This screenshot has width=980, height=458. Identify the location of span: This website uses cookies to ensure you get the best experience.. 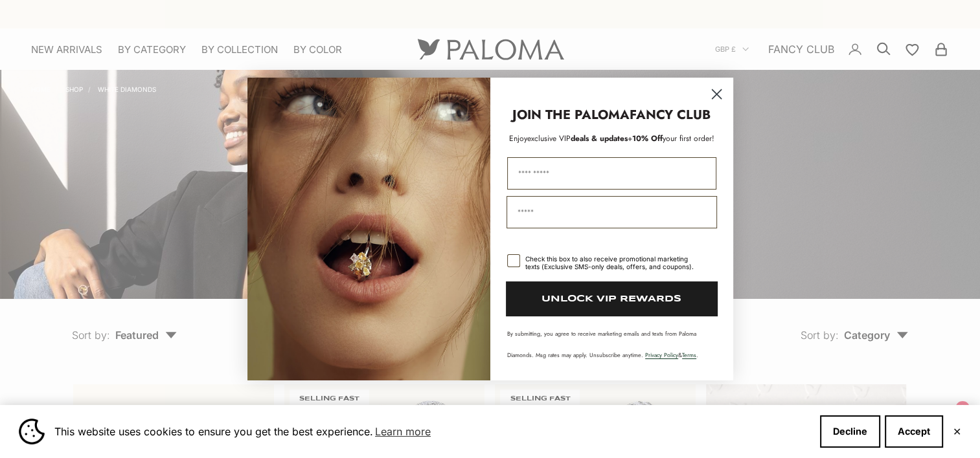
(432, 431).